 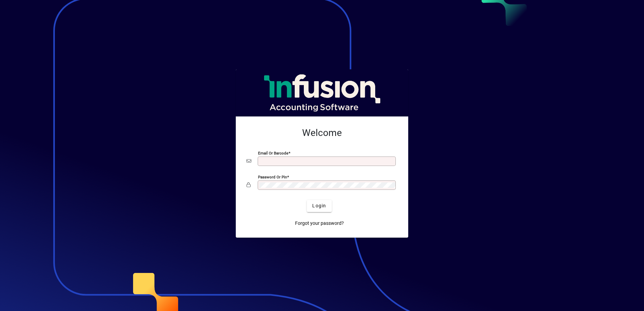 I want to click on a: Forgot your password?, so click(x=319, y=223).